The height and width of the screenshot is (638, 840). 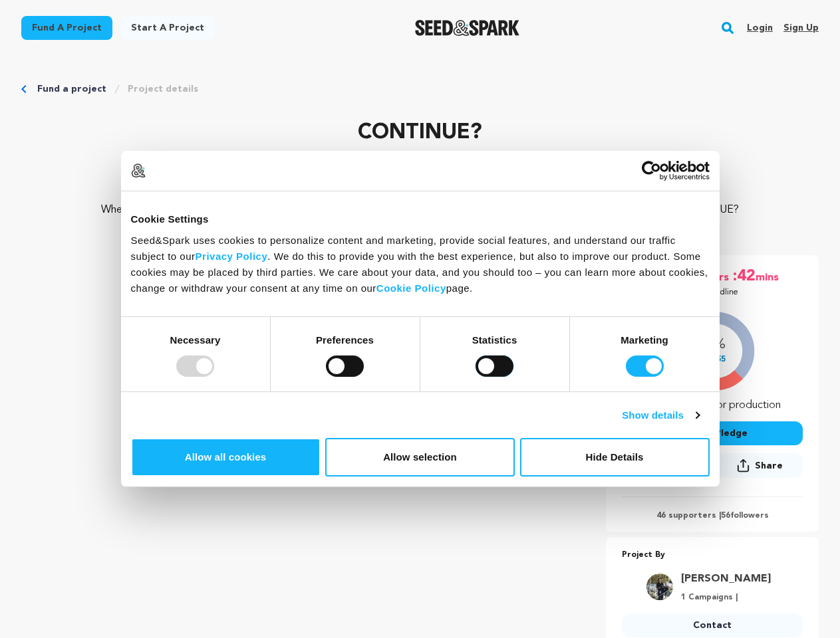 I want to click on p: When her brother’s new girlfriend threatens their duo, a little sister fights to stay “Player 2” ..., so click(x=419, y=218).